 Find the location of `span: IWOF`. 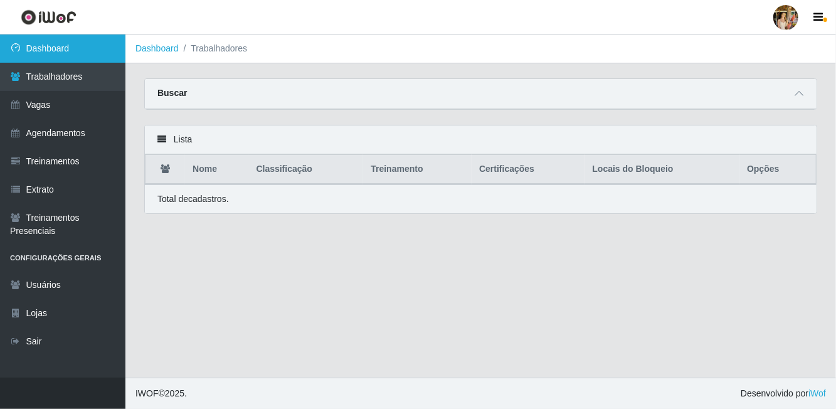

span: IWOF is located at coordinates (147, 393).